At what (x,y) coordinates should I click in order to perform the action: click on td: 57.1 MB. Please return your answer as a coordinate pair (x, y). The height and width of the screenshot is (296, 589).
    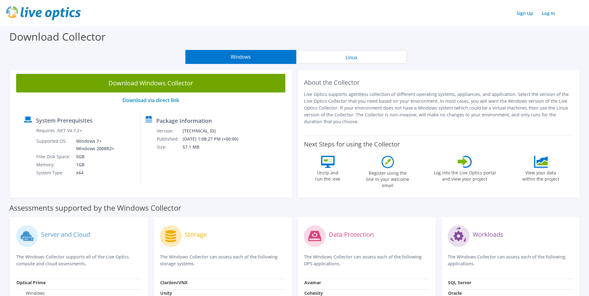
    Looking at the image, I should click on (214, 147).